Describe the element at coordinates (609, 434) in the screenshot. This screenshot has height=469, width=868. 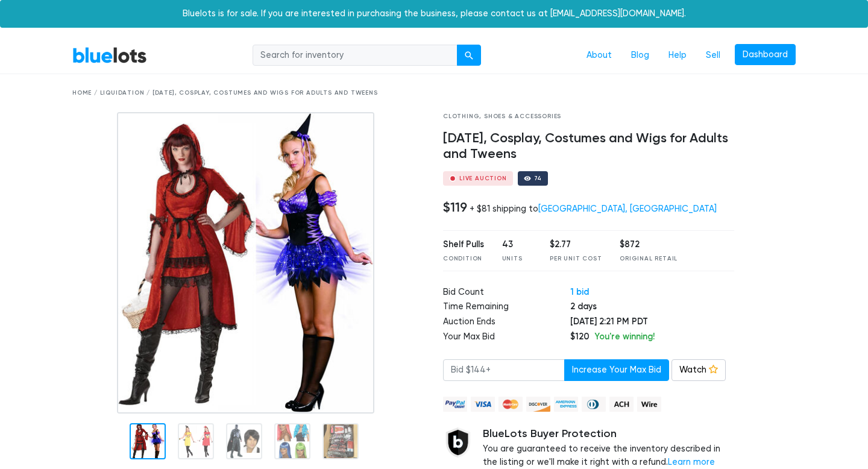
I see `h5: BlueLots Buyer Protection` at that location.